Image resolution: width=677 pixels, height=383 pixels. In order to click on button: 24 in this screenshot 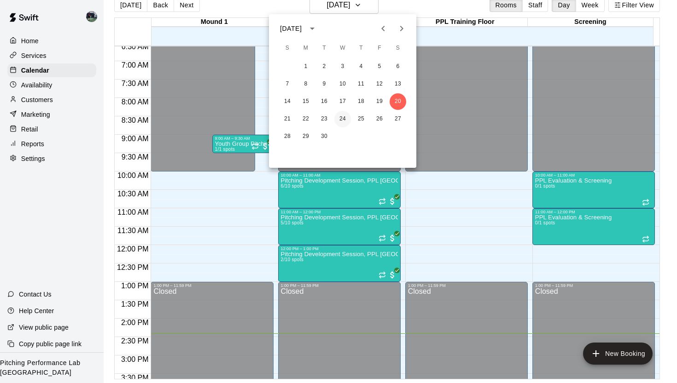, I will do `click(342, 119)`.